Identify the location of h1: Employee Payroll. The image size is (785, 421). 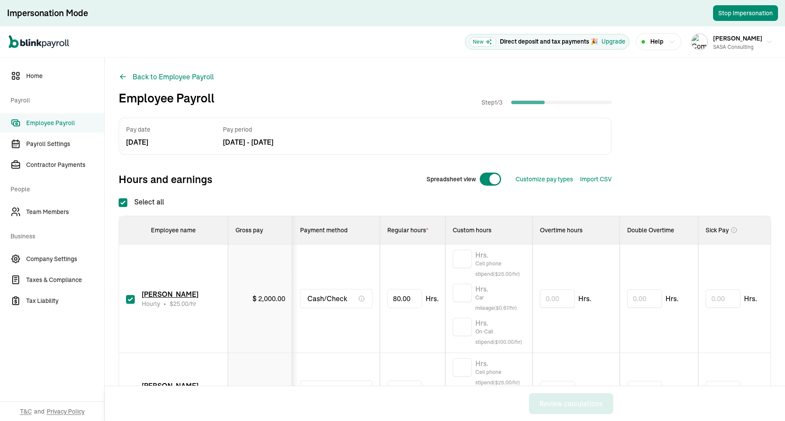
(167, 98).